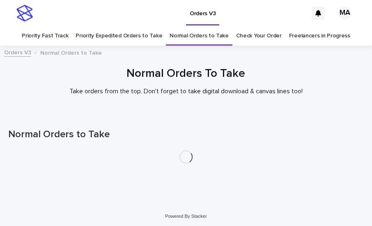 This screenshot has height=226, width=372. What do you see at coordinates (18, 52) in the screenshot?
I see `a: Orders V3` at bounding box center [18, 52].